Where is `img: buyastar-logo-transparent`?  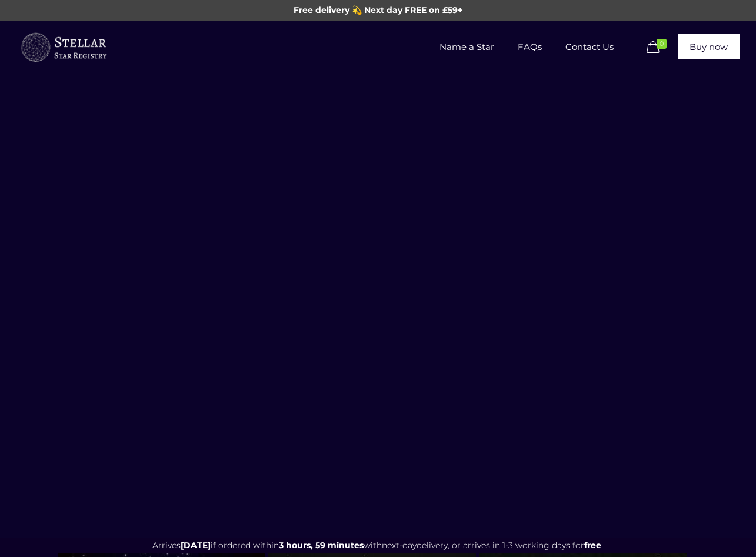 img: buyastar-logo-transparent is located at coordinates (63, 48).